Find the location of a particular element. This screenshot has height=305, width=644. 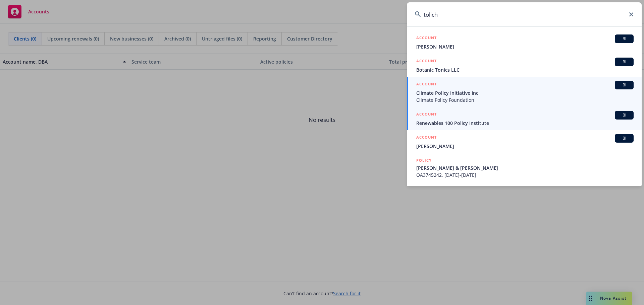

input: Search... is located at coordinates (524, 15).